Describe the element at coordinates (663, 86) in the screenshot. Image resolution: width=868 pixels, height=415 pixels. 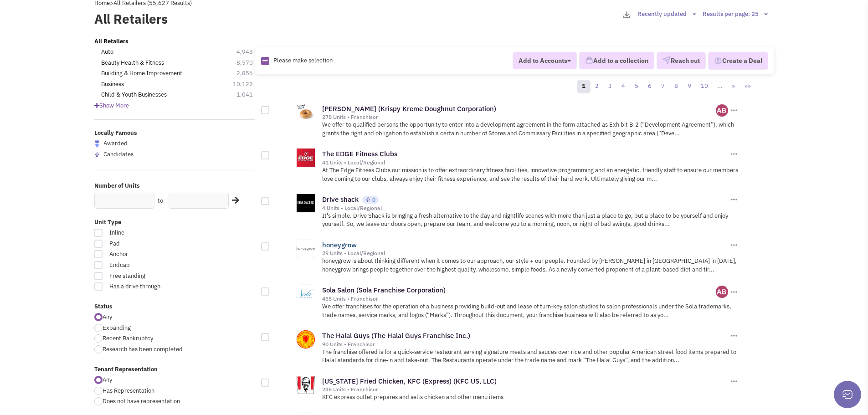
I see `a: 7` at that location.